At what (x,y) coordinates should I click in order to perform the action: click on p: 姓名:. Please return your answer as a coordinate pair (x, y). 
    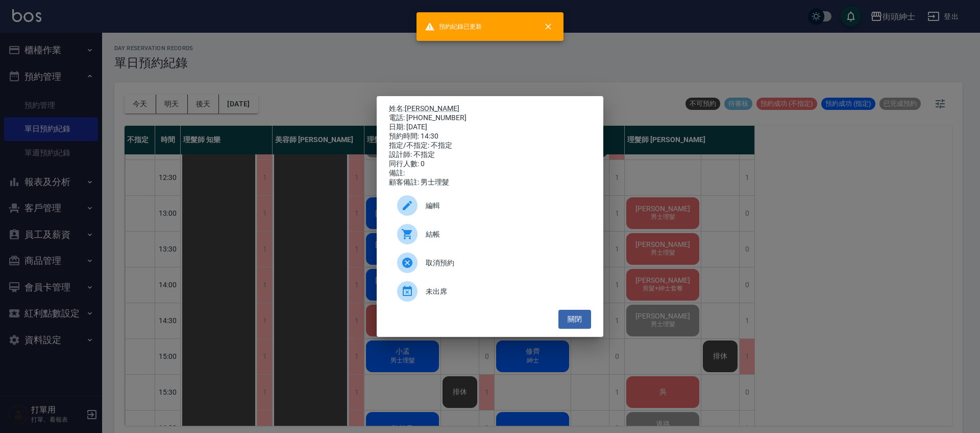
    Looking at the image, I should click on (490, 109).